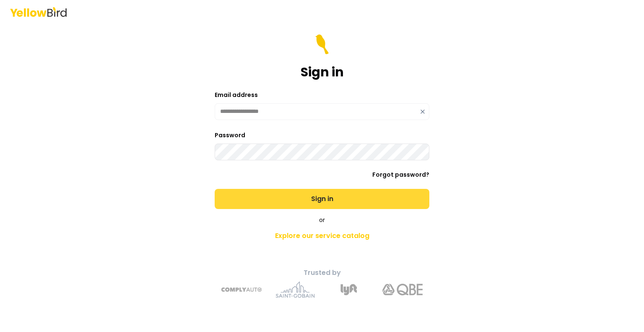 This screenshot has height=332, width=644. Describe the element at coordinates (401, 174) in the screenshot. I see `a: Forgot password?` at that location.